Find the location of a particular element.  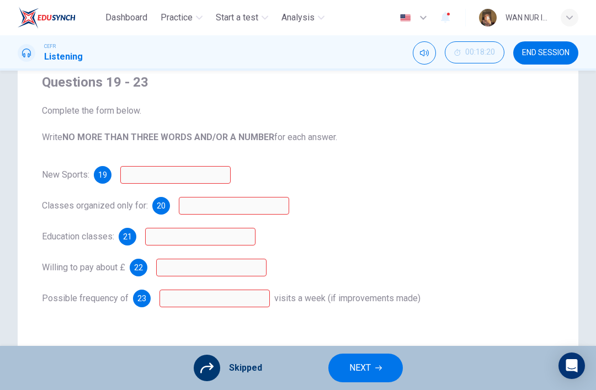

button: Analysis is located at coordinates (303, 18).